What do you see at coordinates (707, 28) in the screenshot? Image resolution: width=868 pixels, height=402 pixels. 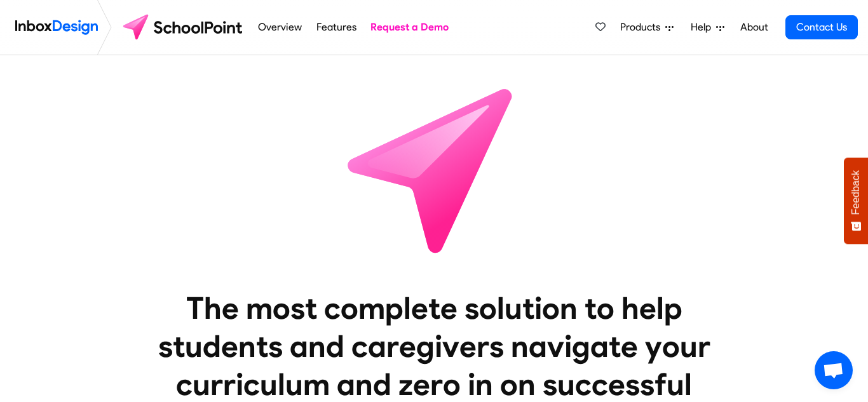 I see `a: Help` at bounding box center [707, 28].